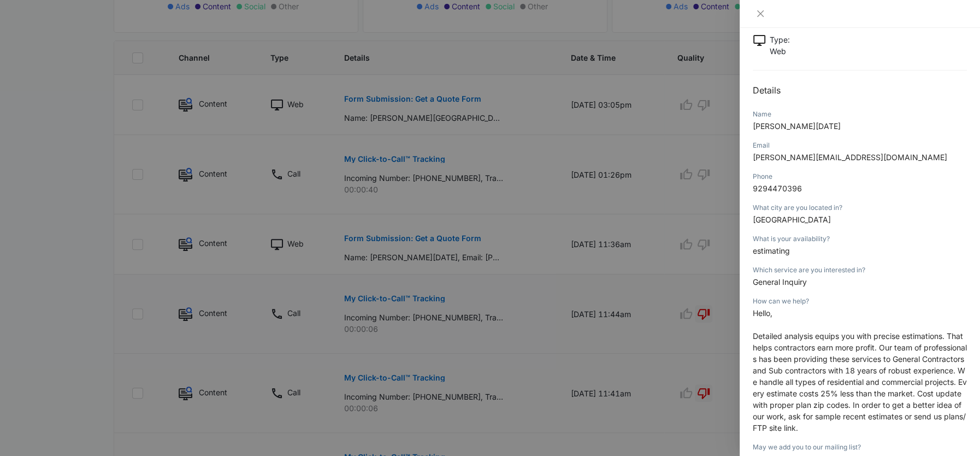 The width and height of the screenshot is (980, 456). I want to click on button: Close, so click(761, 13).